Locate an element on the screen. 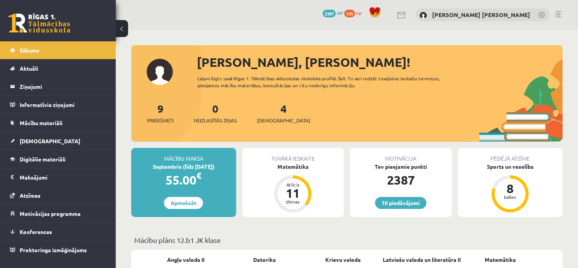 This screenshot has height=268, width=578. a: Maksājumi is located at coordinates (58, 177).